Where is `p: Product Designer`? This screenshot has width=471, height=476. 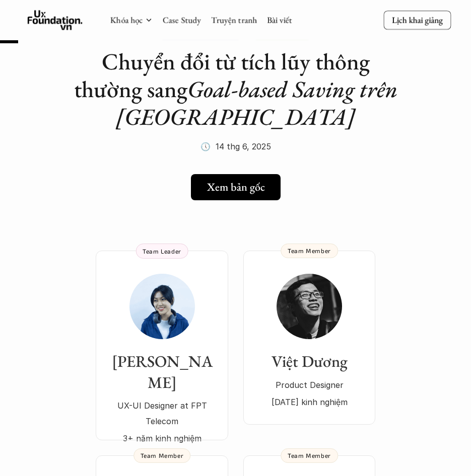 p: Product Designer is located at coordinates (309, 385).